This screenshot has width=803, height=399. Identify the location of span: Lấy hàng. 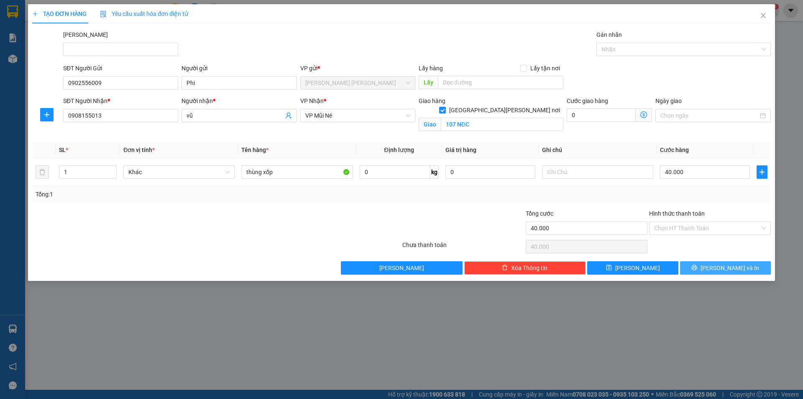
(431, 68).